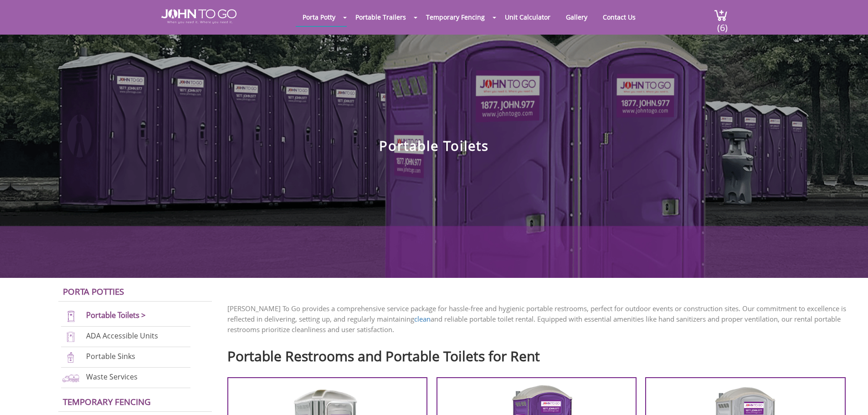 This screenshot has height=415, width=868. Describe the element at coordinates (528, 17) in the screenshot. I see `a: Unit Calculator` at that location.